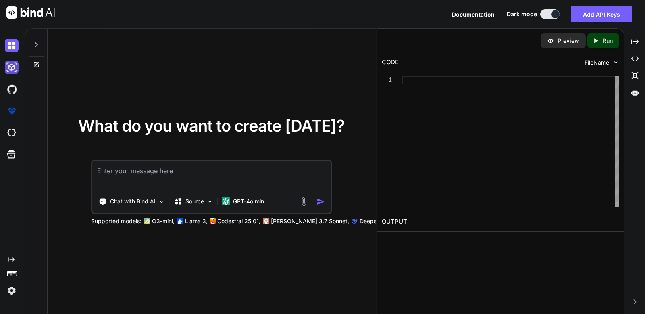 This screenshot has height=314, width=645. I want to click on img: chevron down, so click(615, 62).